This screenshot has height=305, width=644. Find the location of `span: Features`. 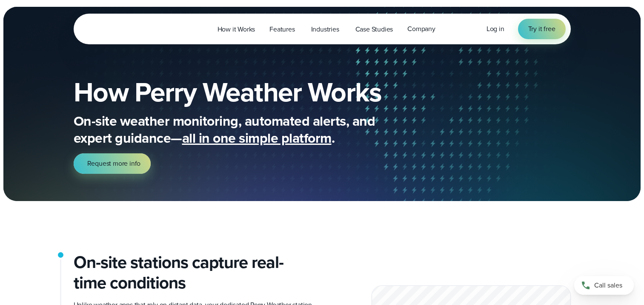

span: Features is located at coordinates (282, 29).